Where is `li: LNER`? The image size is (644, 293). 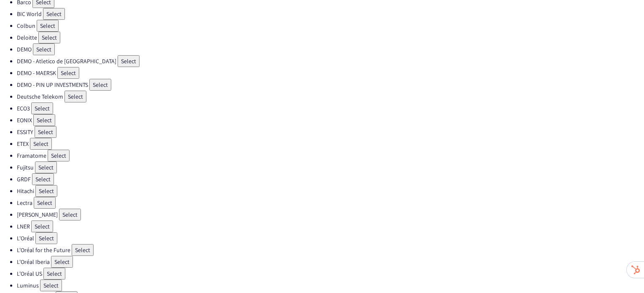
li: LNER is located at coordinates (331, 227).